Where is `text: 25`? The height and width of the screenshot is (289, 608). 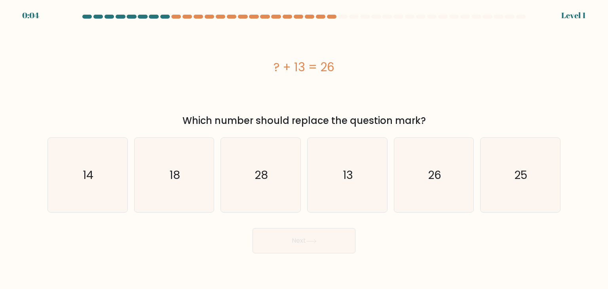 text: 25 is located at coordinates (521, 175).